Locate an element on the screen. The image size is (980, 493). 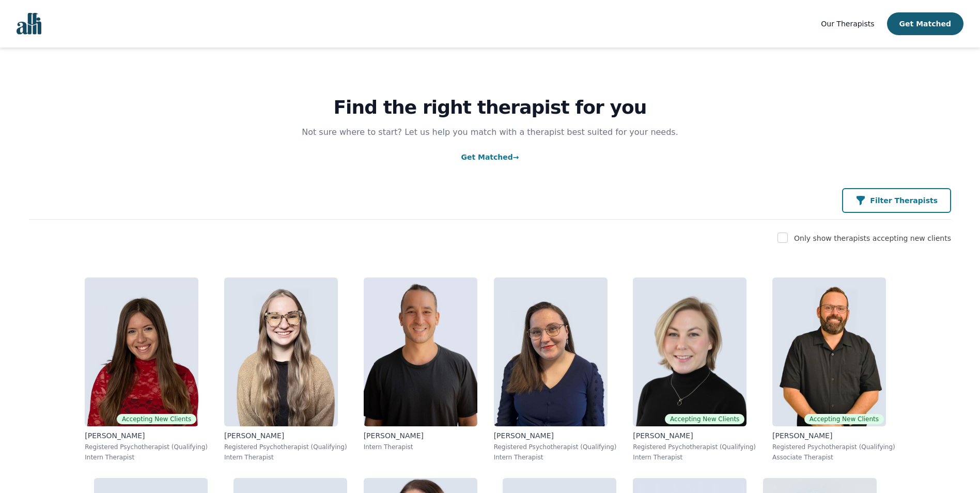
span: Our Therapists is located at coordinates (847, 24).